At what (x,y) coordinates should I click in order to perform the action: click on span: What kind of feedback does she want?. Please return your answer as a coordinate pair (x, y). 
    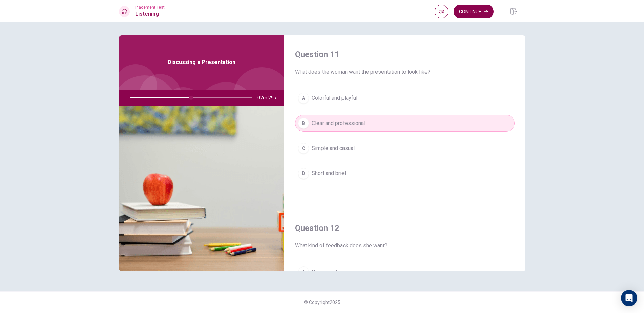
    Looking at the image, I should click on (405, 245).